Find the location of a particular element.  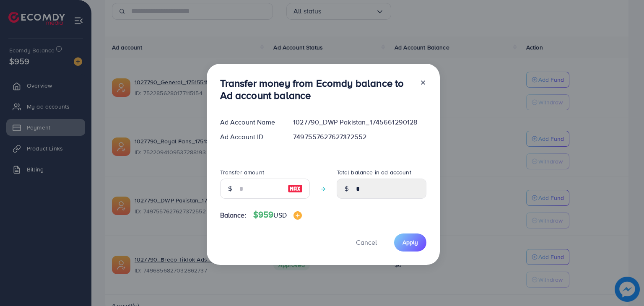

div: Ad Account Name is located at coordinates (250, 122).